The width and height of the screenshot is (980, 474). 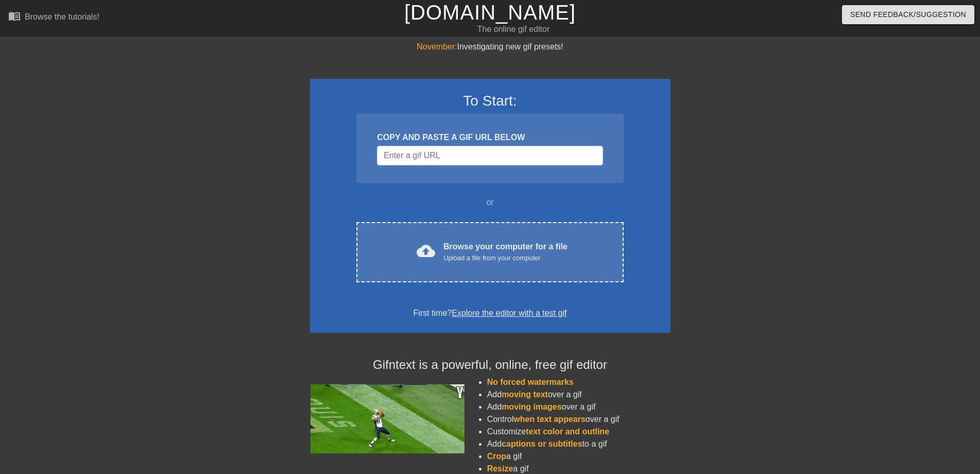 I want to click on div: or, so click(x=490, y=202).